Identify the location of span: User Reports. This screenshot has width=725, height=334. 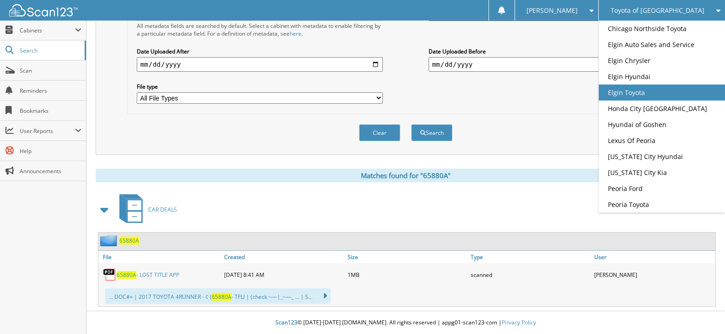
(47, 131).